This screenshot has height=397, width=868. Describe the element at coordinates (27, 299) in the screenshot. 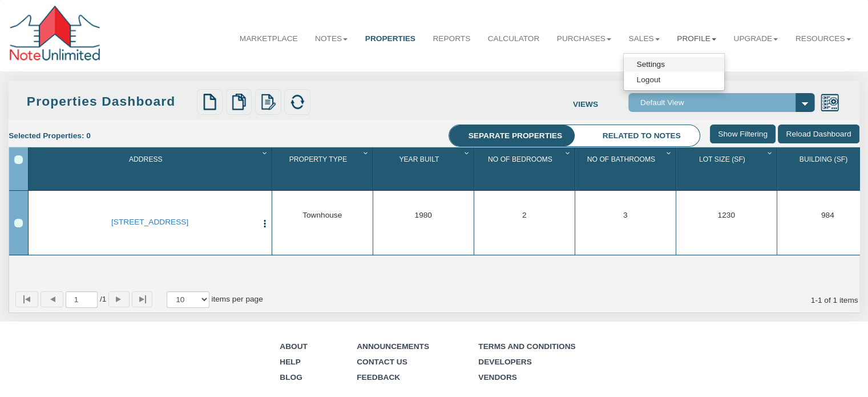

I see `button: Page to first` at that location.